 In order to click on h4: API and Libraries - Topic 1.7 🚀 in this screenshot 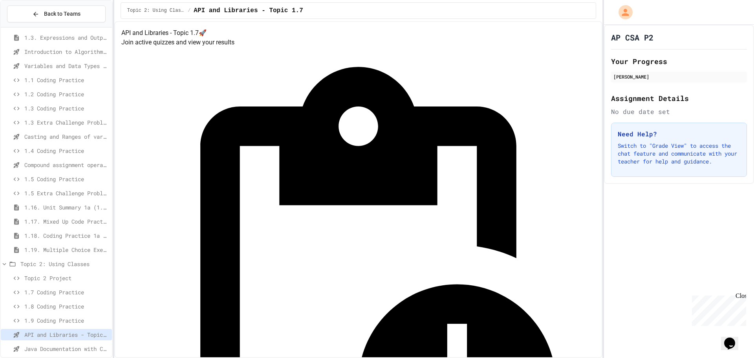, I will do `click(358, 33)`.